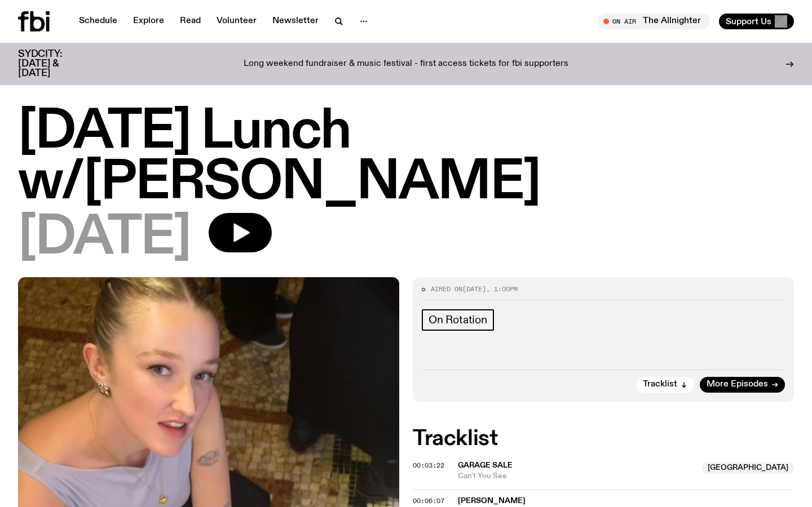 The image size is (812, 507). What do you see at coordinates (429, 501) in the screenshot?
I see `button: 00:06:07` at bounding box center [429, 501].